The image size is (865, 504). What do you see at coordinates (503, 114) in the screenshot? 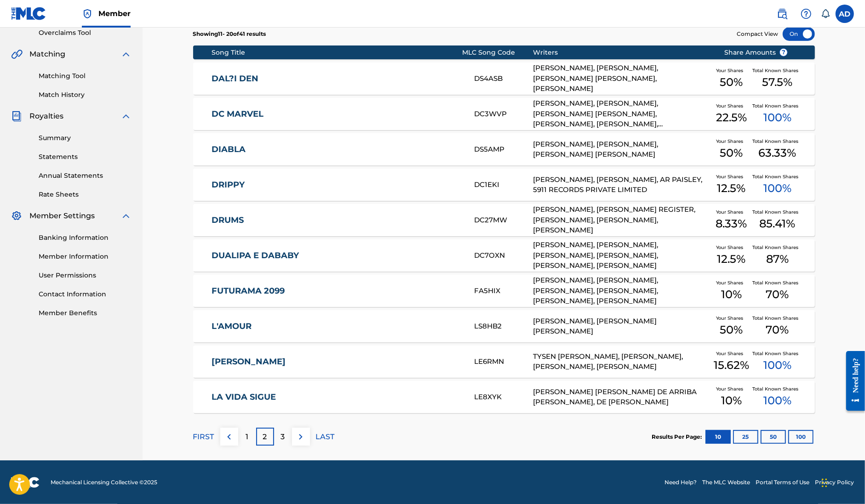
I see `div: DC3WVP` at bounding box center [503, 114].